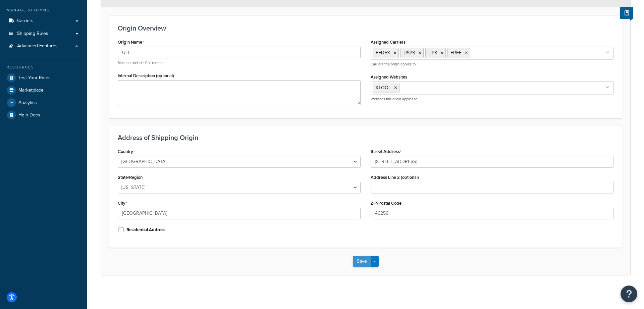  Describe the element at coordinates (43, 103) in the screenshot. I see `a: Analytics` at that location.